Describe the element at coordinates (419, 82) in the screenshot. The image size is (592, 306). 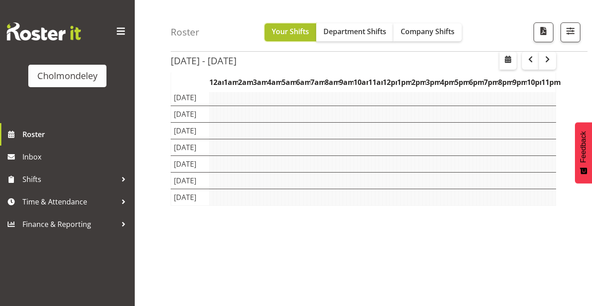
I see `th: 2pm` at that location.